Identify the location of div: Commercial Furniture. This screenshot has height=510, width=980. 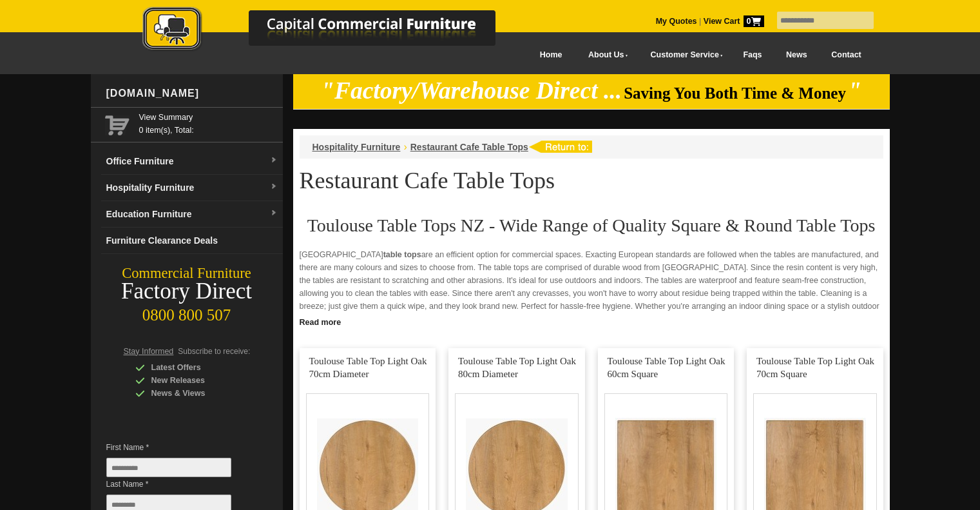
(187, 273).